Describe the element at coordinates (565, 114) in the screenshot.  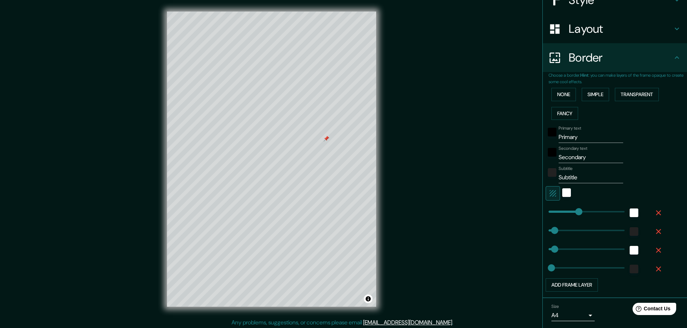
I see `button: Fancy` at that location.